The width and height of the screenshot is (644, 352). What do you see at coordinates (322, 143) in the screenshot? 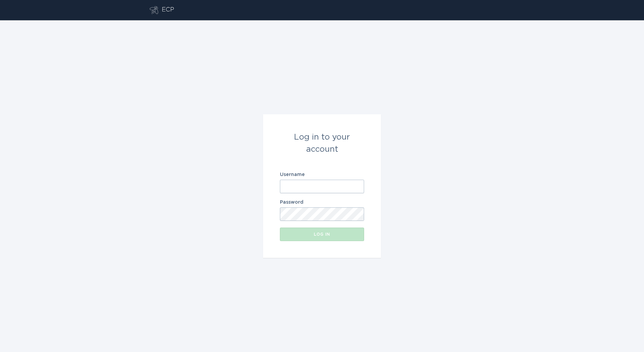
I see `div: Log in to your account` at bounding box center [322, 143].